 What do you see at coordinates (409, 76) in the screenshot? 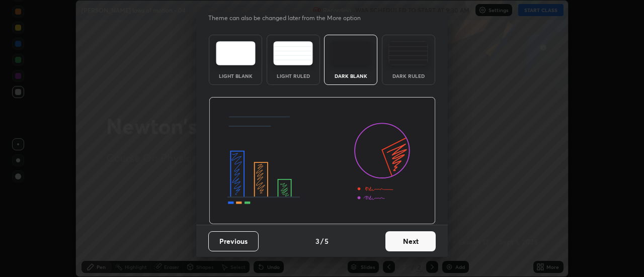
I see `div: Dark Ruled` at bounding box center [409, 76].